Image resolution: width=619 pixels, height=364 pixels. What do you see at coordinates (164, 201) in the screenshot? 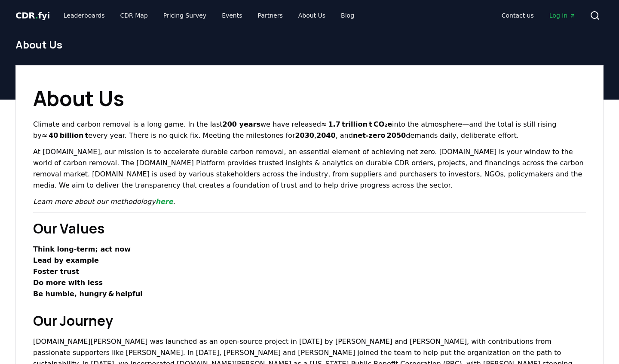
I see `a: here` at bounding box center [164, 201].